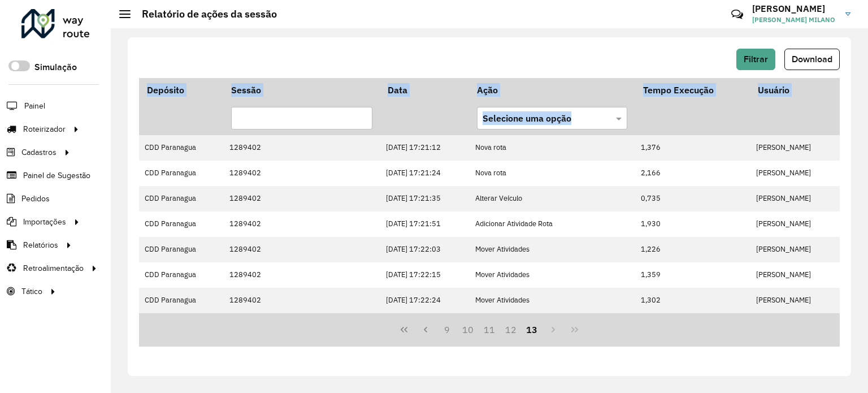 Image resolution: width=868 pixels, height=393 pixels. I want to click on th: Depósito, so click(181, 90).